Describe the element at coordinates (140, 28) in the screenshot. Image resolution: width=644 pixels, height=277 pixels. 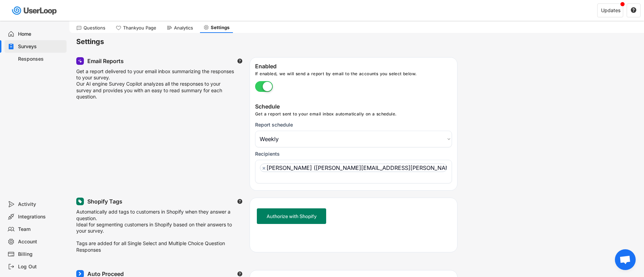
I see `div: Thankyou Page` at that location.